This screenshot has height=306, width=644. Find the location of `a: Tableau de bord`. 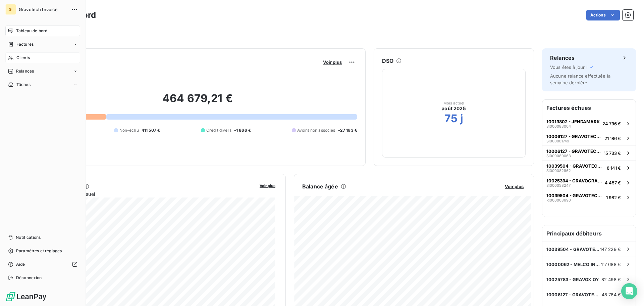

a: Tableau de bord is located at coordinates (42, 31).